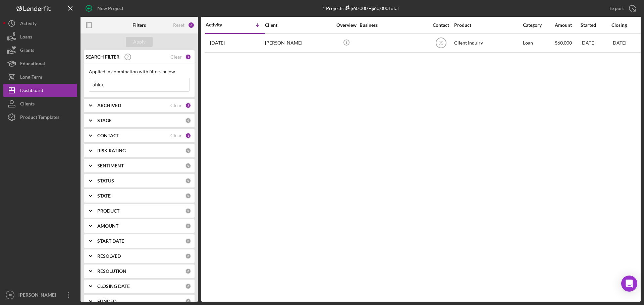  I want to click on div: Client, so click(299, 25).